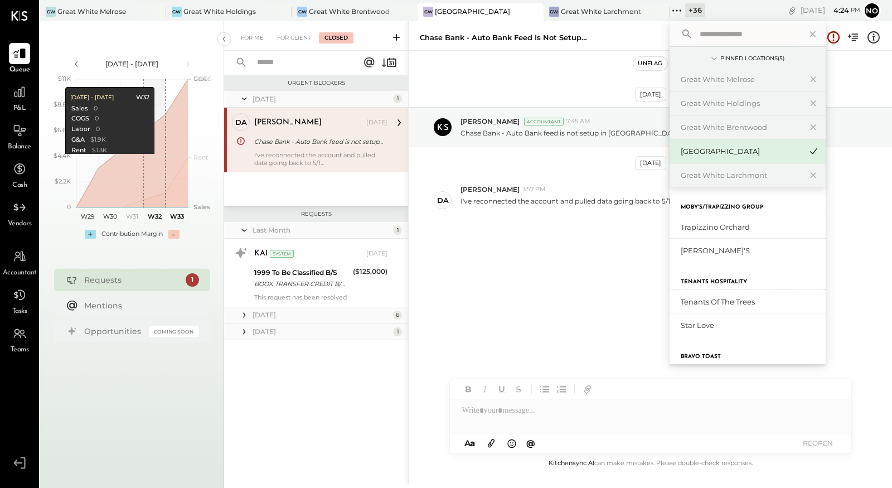 This screenshot has height=488, width=892. What do you see at coordinates (561, 389) in the screenshot?
I see `button: Ordered List` at bounding box center [561, 389].